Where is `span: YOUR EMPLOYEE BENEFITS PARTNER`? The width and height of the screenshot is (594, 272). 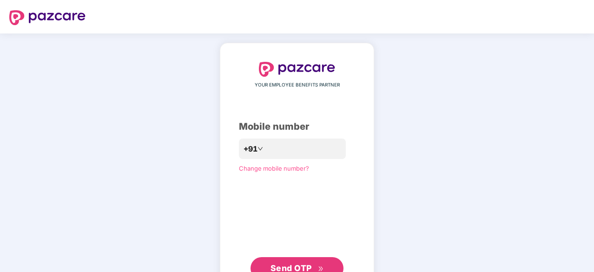
span: YOUR EMPLOYEE BENEFITS PARTNER is located at coordinates (297, 85).